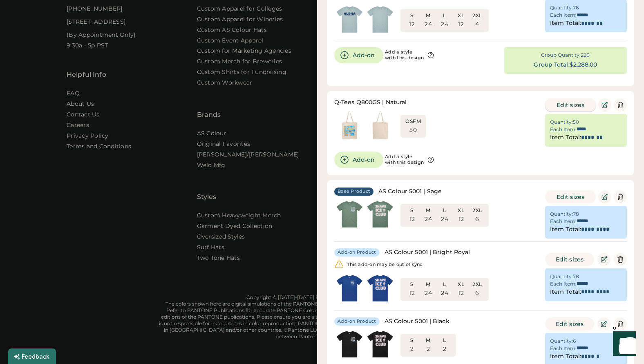 The height and width of the screenshot is (364, 644). What do you see at coordinates (385, 264) in the screenshot?
I see `div: This add-on may be out of sync` at bounding box center [385, 264].